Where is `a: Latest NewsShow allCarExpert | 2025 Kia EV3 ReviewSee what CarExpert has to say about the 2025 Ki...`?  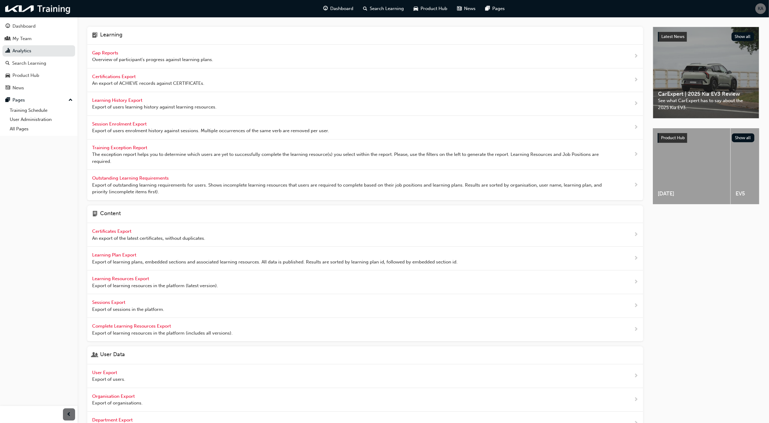 a: Latest NewsShow allCarExpert | 2025 Kia EV3 ReviewSee what CarExpert has to say about the 2025 Ki... is located at coordinates (706, 73).